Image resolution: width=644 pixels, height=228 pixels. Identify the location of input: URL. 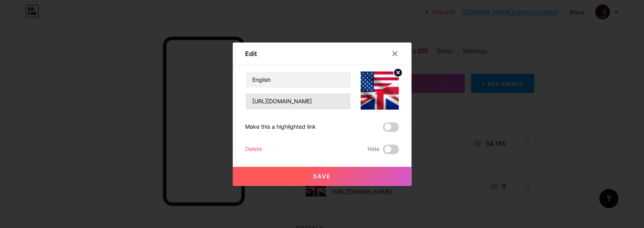
(298, 101).